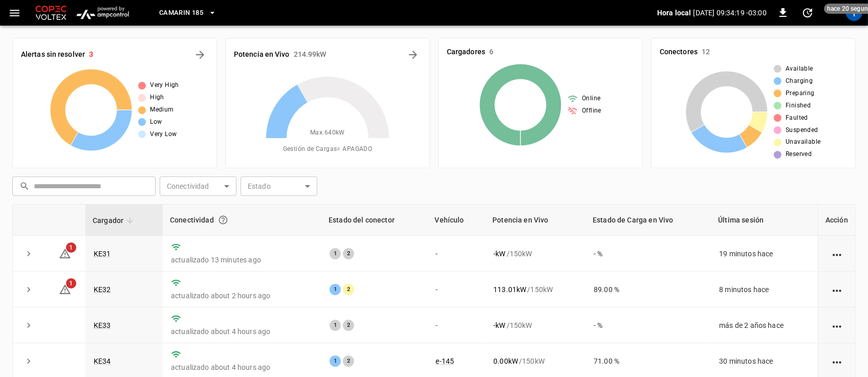  What do you see at coordinates (797, 118) in the screenshot?
I see `span: Faulted` at bounding box center [797, 118].